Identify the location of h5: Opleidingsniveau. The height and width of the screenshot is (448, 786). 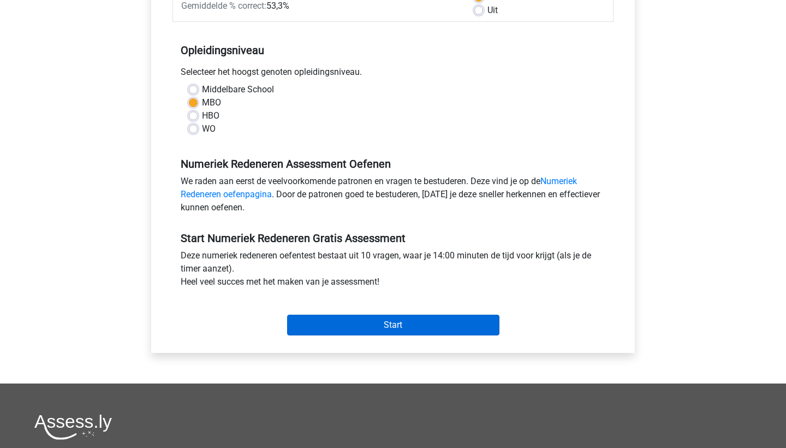
(393, 50).